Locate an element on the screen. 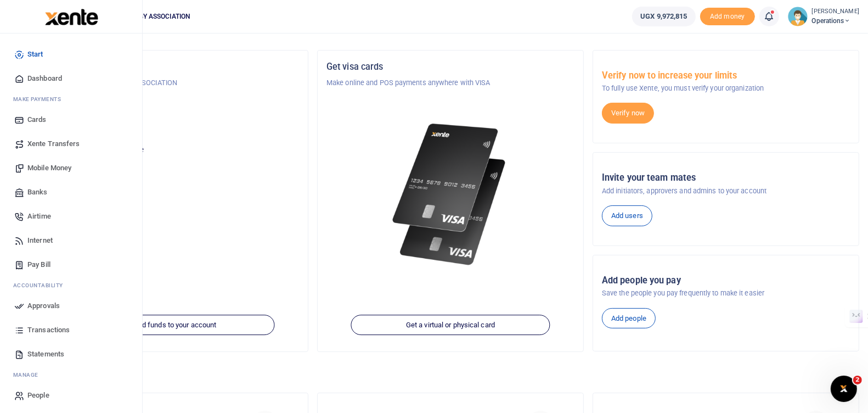 Image resolution: width=868 pixels, height=413 pixels. span: Cards is located at coordinates (37, 120).